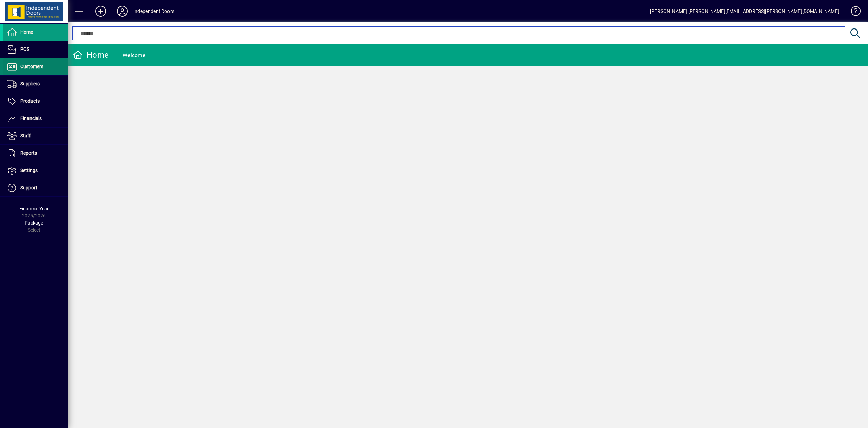 This screenshot has height=428, width=868. What do you see at coordinates (30, 84) in the screenshot?
I see `span: Suppliers` at bounding box center [30, 84].